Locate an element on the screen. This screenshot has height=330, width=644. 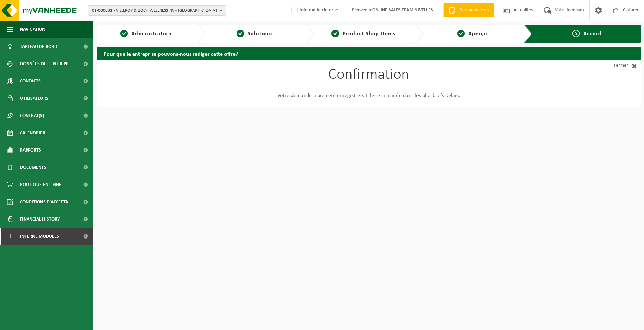
span: I is located at coordinates (10, 236).